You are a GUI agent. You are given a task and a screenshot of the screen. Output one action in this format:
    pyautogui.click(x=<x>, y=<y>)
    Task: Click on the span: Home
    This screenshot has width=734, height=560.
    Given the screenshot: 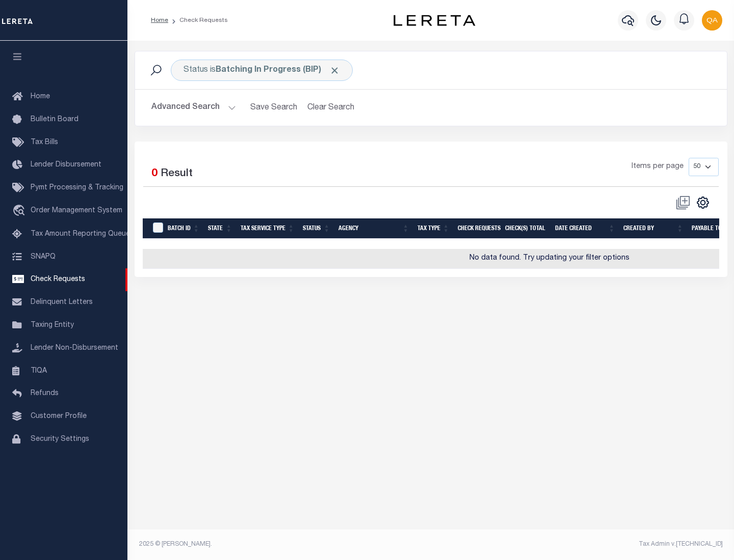 What is the action you would take?
    pyautogui.click(x=40, y=97)
    